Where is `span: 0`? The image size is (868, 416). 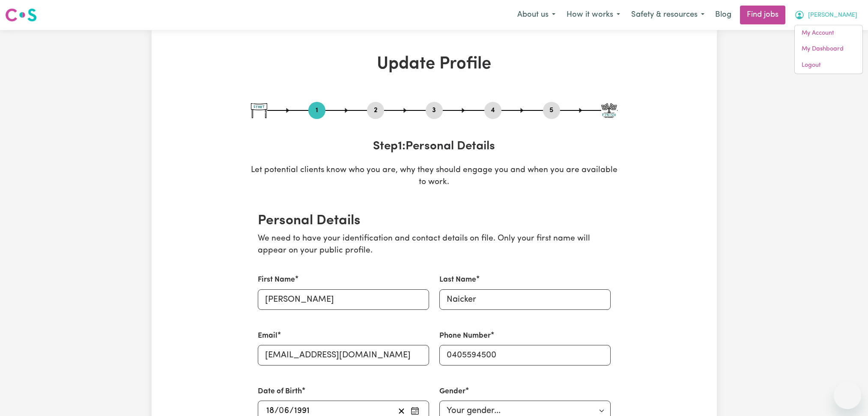
span: 0 is located at coordinates (281, 411).